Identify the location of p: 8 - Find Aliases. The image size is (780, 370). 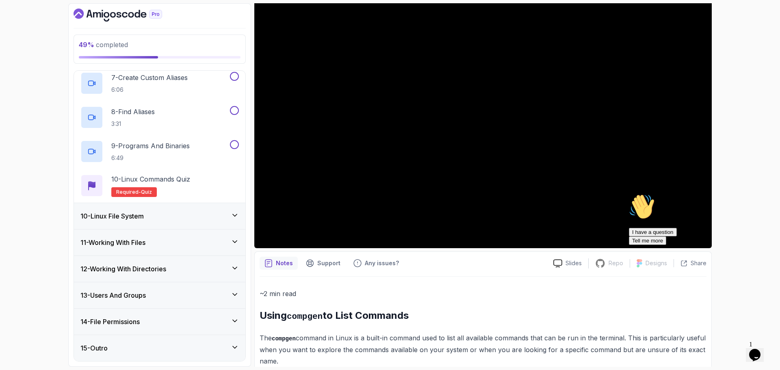
(133, 112).